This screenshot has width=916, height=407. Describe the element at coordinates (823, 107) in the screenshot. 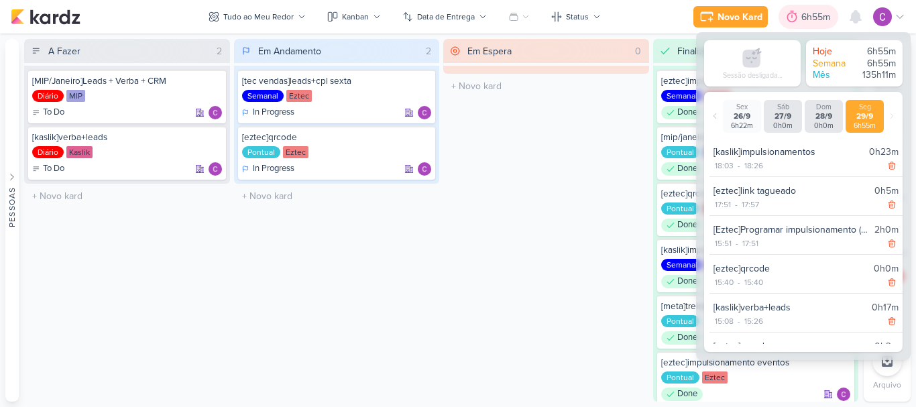

I see `div: Dom` at that location.